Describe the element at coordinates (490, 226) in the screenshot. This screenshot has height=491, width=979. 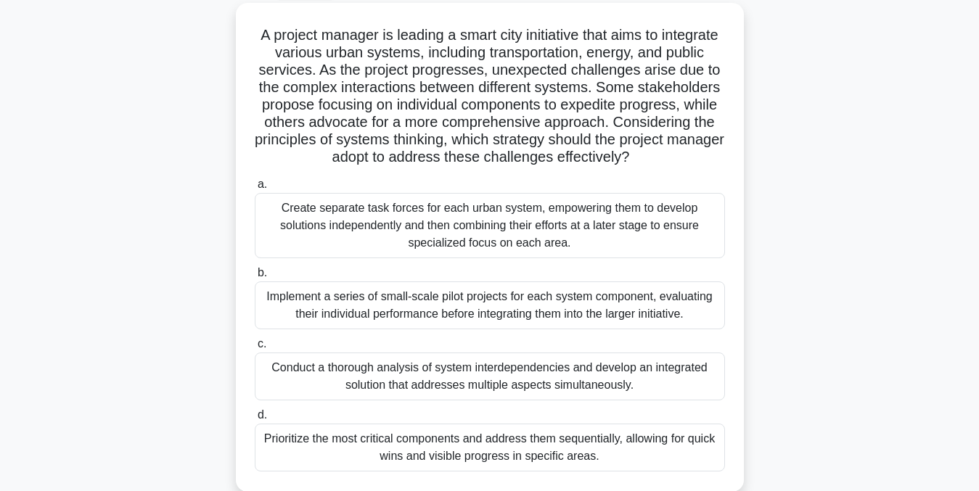
I see `div: Create separate task forces for each urban system, empowering them to develop solutions independe...` at that location.